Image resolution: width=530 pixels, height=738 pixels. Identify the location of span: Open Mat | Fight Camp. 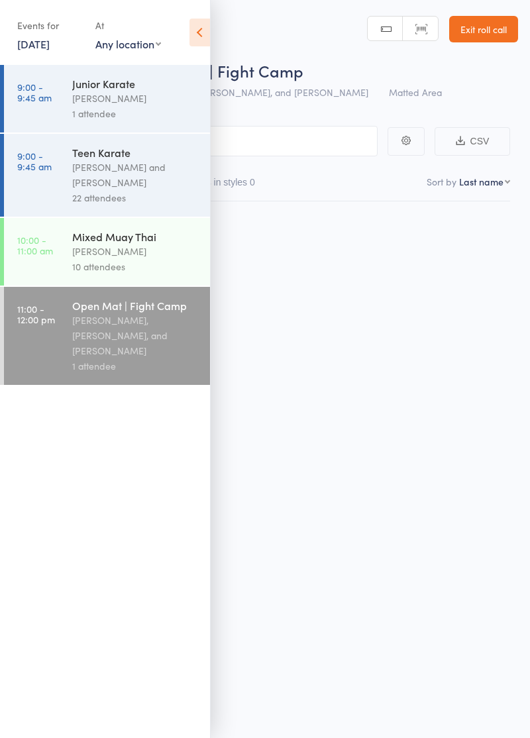
(217, 70).